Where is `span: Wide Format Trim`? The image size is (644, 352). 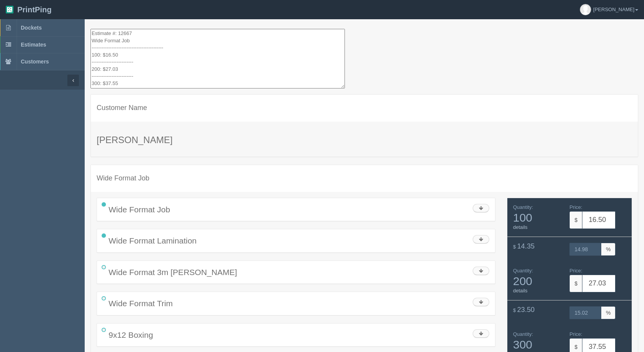 span: Wide Format Trim is located at coordinates (140, 303).